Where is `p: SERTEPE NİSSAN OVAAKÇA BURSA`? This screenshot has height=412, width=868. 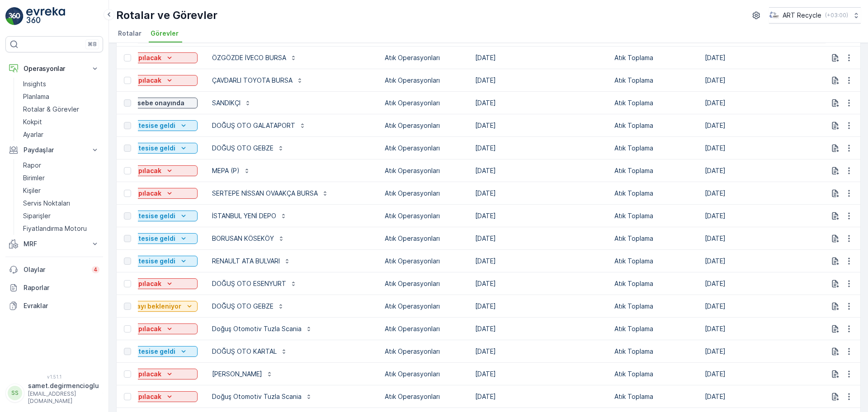 p: SERTEPE NİSSAN OVAAKÇA BURSA is located at coordinates (265, 194).